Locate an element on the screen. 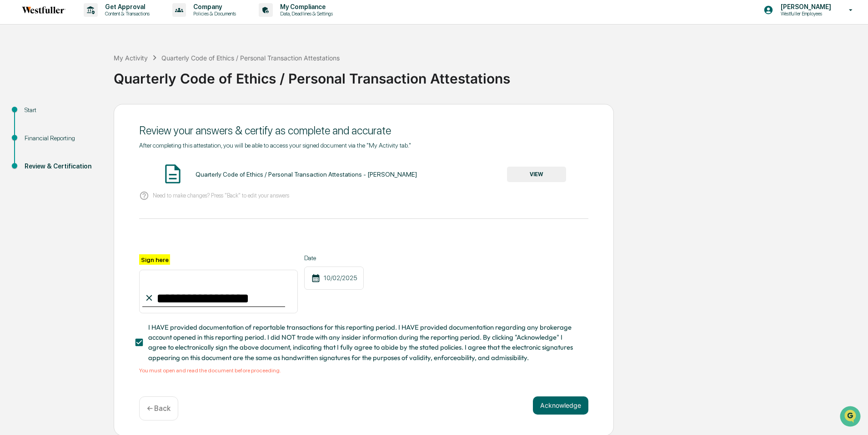  span: Pylon is located at coordinates (100, 157).